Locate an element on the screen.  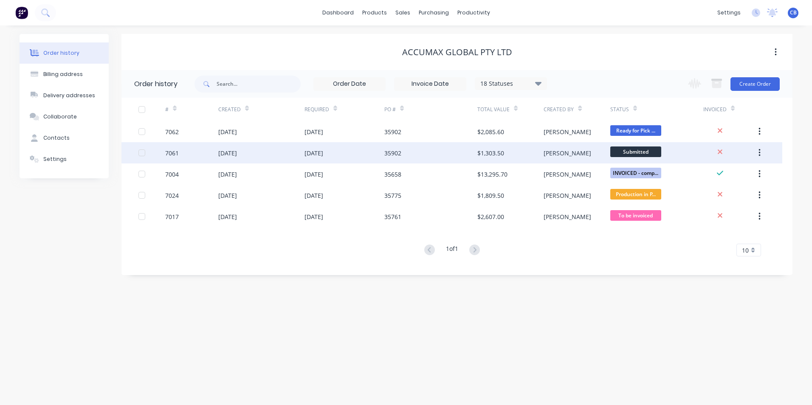
button: Delivery addresses is located at coordinates (64, 96).